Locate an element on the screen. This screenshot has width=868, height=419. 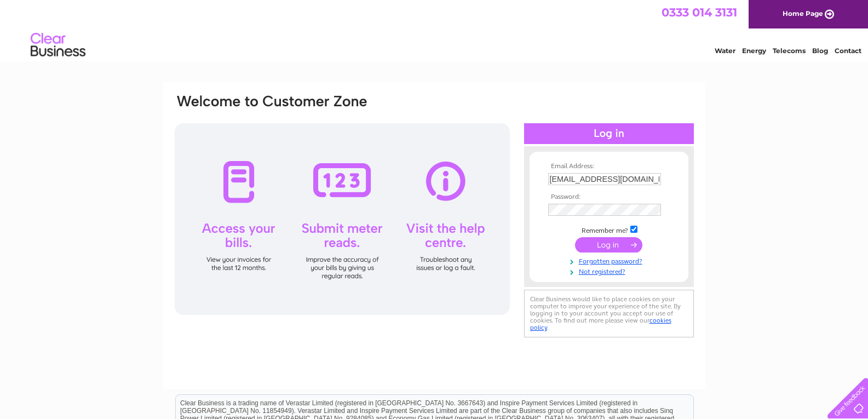
input: Submit is located at coordinates (609, 245).